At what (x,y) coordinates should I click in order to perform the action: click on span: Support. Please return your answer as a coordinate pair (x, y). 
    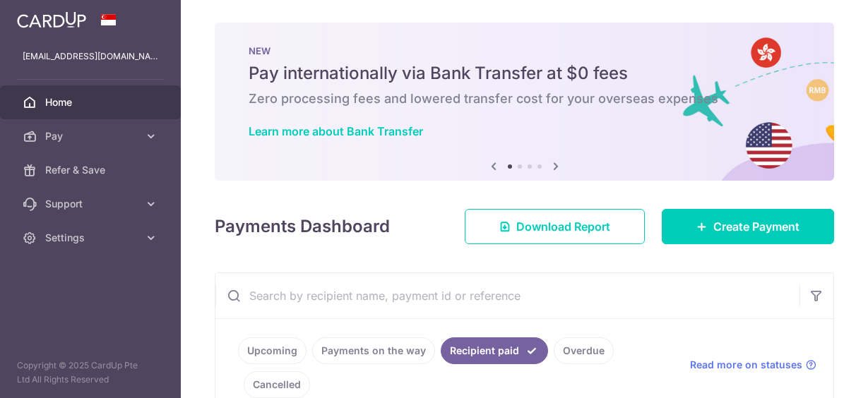
    Looking at the image, I should click on (92, 204).